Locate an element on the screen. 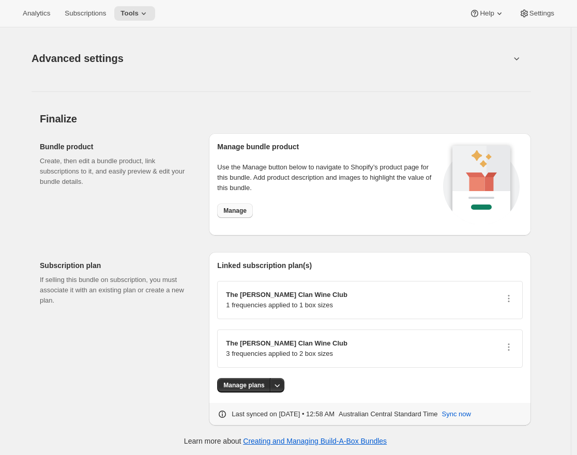  p: If selling this bundle on subscription, you must associate it with an existing plan or create a n... is located at coordinates (116, 290).